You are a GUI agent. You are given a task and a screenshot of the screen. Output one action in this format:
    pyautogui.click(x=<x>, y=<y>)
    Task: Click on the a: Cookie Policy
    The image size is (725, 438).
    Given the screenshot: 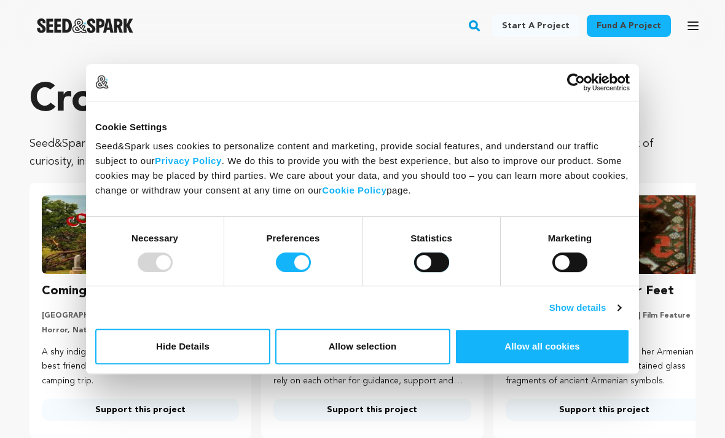 What is the action you would take?
    pyautogui.click(x=354, y=190)
    